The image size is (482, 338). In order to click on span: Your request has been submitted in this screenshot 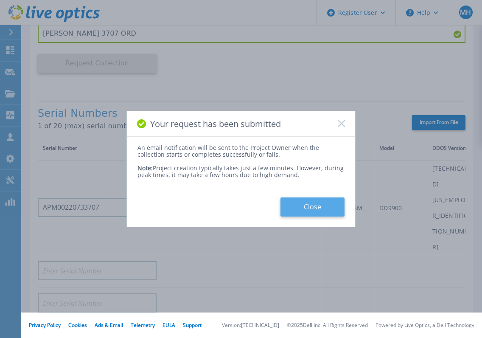, I will do `click(216, 124)`.